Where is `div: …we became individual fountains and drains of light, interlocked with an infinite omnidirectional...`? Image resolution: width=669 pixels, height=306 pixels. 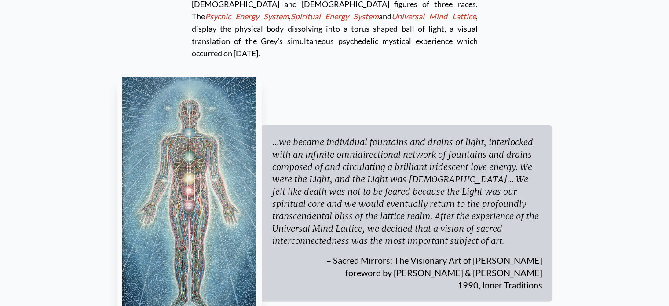 div: …we became individual fountains and drains of light, interlocked with an infinite omnidirectional... is located at coordinates (407, 191).